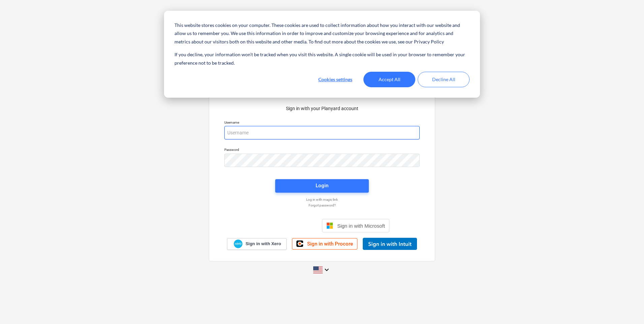 This screenshot has width=644, height=324. I want to click on input: Username, so click(322, 133).